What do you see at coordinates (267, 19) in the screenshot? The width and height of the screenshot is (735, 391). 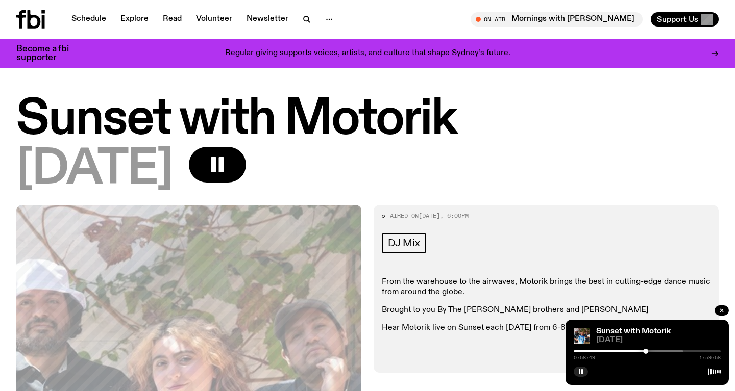 I see `a: Newsletter` at bounding box center [267, 19].